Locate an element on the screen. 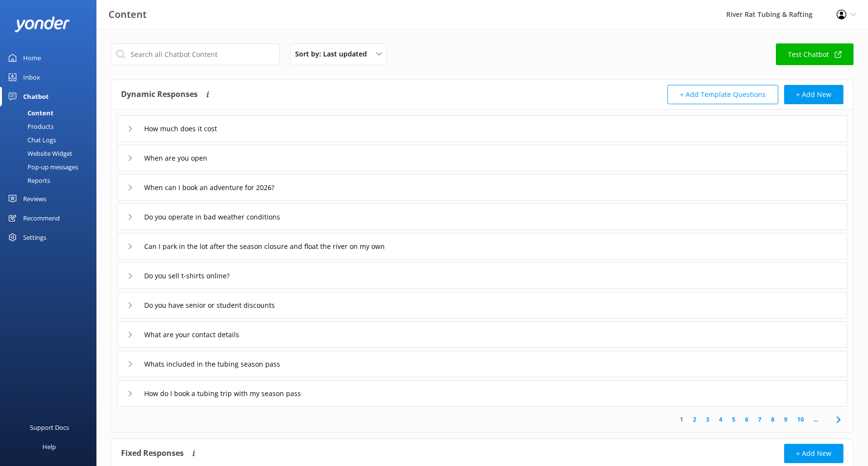 Image resolution: width=868 pixels, height=466 pixels. button: + Add Template Questions is located at coordinates (723, 95).